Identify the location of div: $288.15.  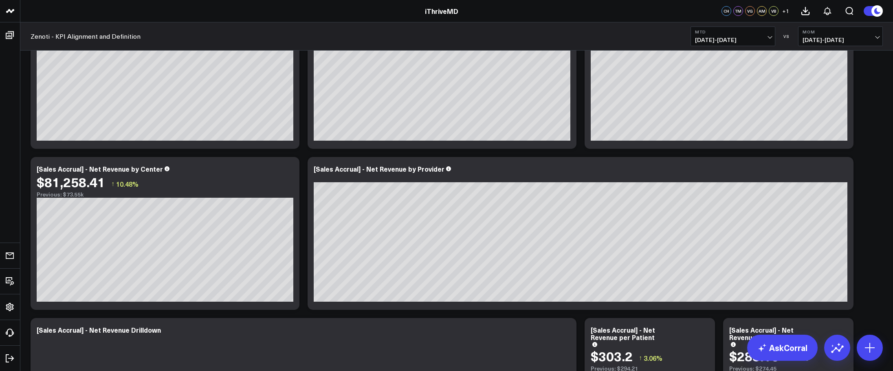
(754, 356).